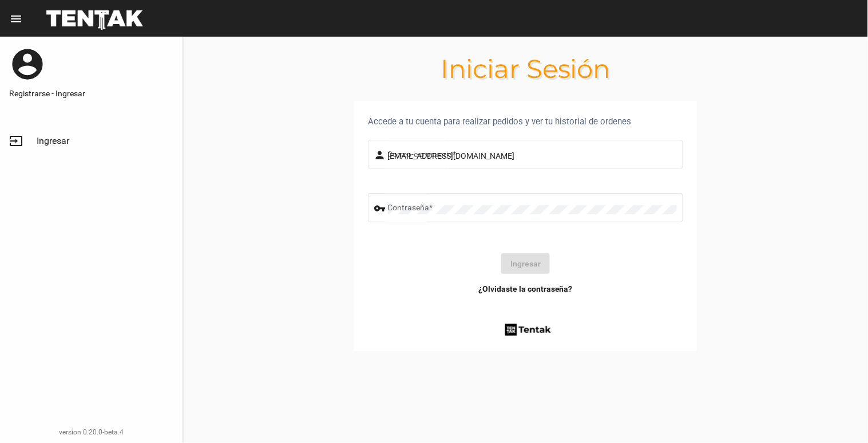  I want to click on div: version 0.20.0-beta.4, so click(91, 432).